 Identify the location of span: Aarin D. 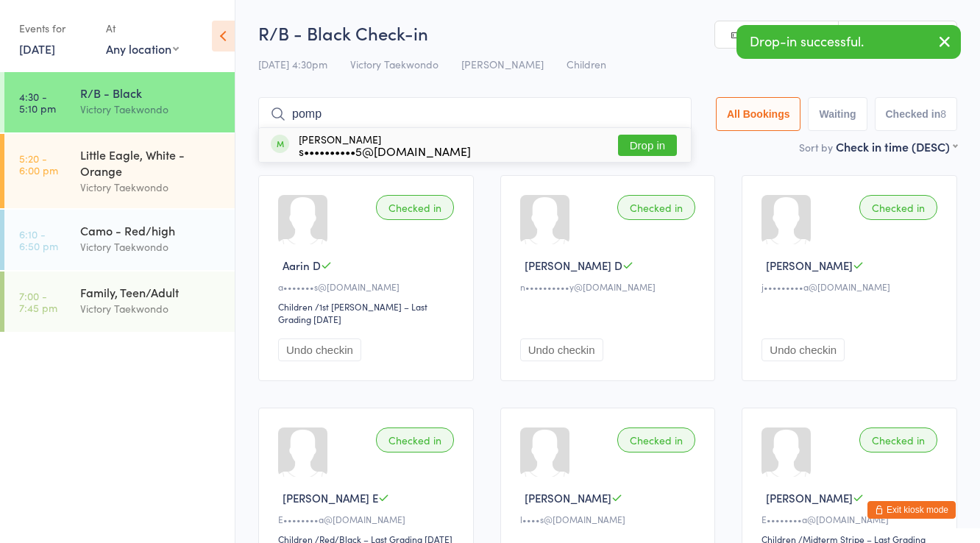
(302, 265).